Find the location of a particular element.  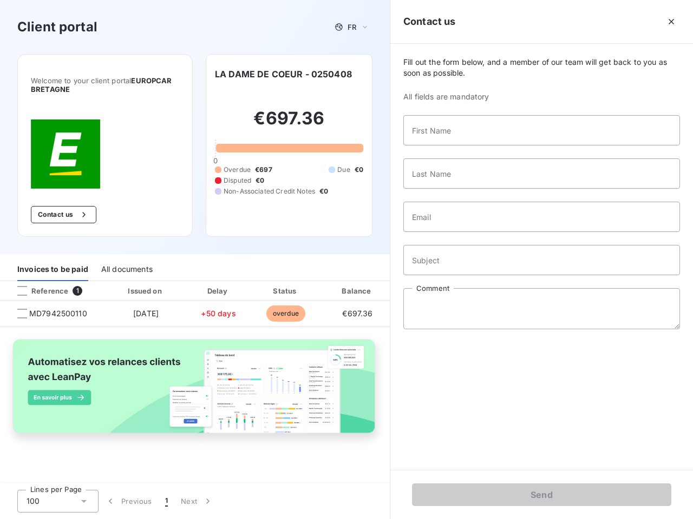

div: Issued on is located at coordinates (146, 291).